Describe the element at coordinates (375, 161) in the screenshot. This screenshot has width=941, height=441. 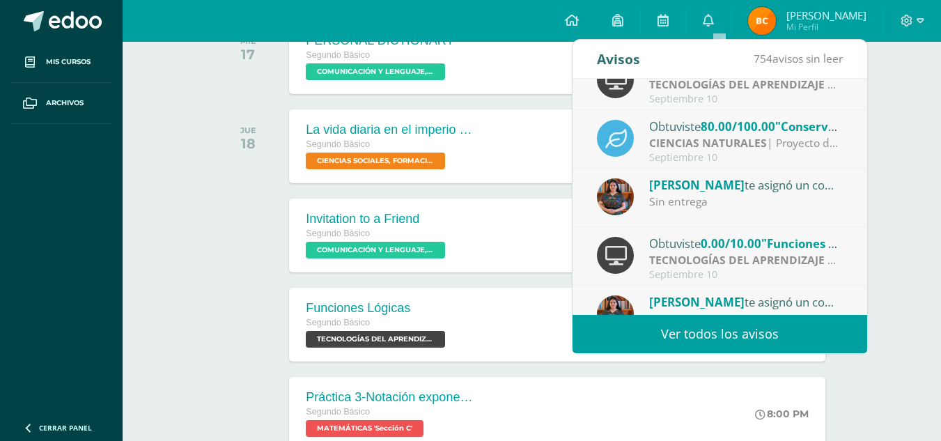
I see `span: CIENCIAS SOCIALES, FORMACIÓN CIUDADANA E INTERCULTURALIDAD 'Sección C'` at that location.